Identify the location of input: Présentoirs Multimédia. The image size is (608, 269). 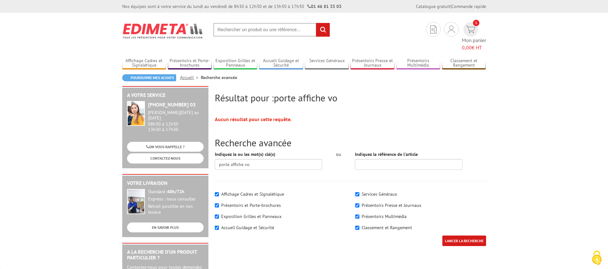
(357, 217).